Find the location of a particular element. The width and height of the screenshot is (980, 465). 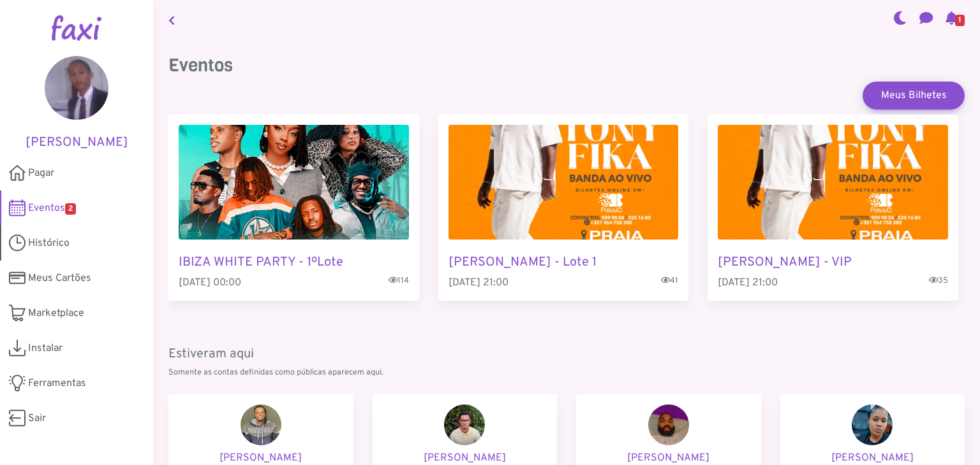

h5: IBIZA WHITE PARTY - 1ºLote is located at coordinates (293, 263).